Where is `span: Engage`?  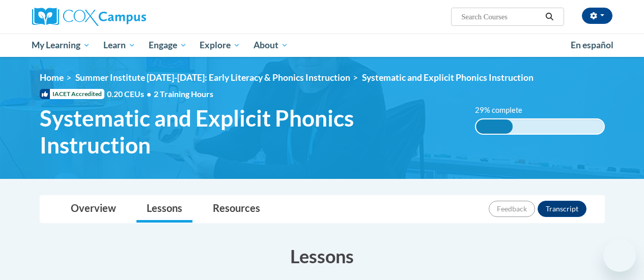
span: Engage is located at coordinates (167, 45).